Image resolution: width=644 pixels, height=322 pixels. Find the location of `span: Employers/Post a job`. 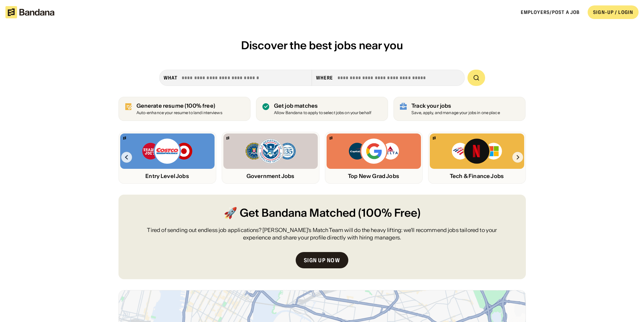

span: Employers/Post a job is located at coordinates (550, 12).